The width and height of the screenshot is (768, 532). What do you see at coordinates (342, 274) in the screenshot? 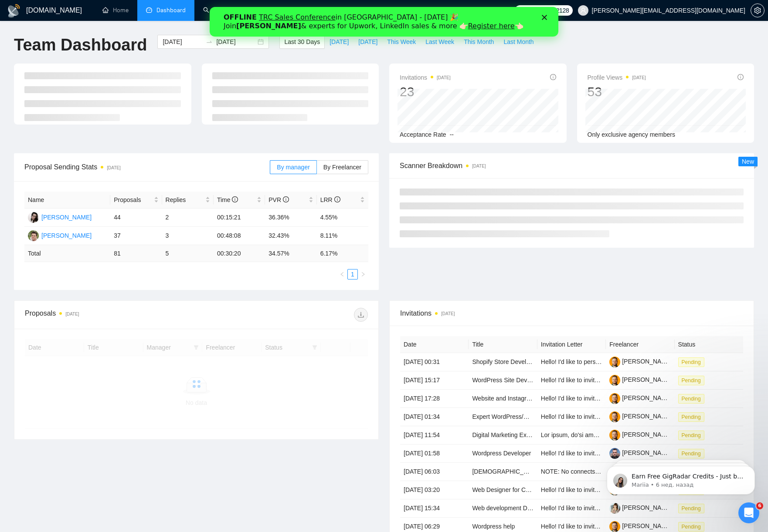
I see `button: left` at bounding box center [342, 274].